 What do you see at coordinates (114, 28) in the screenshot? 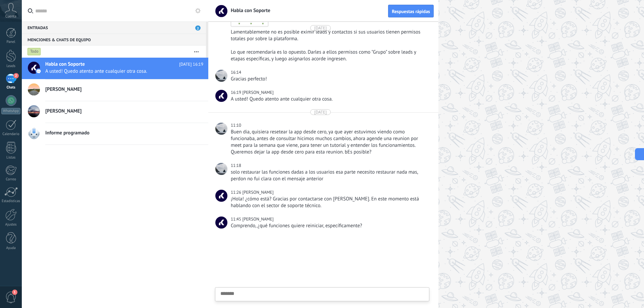
I see `div: Entradas` at bounding box center [114, 28].